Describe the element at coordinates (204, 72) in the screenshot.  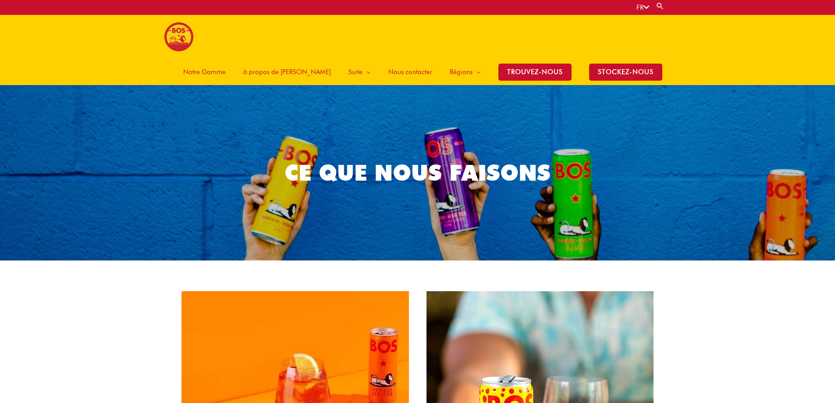
I see `a: Notre Gamme` at that location.